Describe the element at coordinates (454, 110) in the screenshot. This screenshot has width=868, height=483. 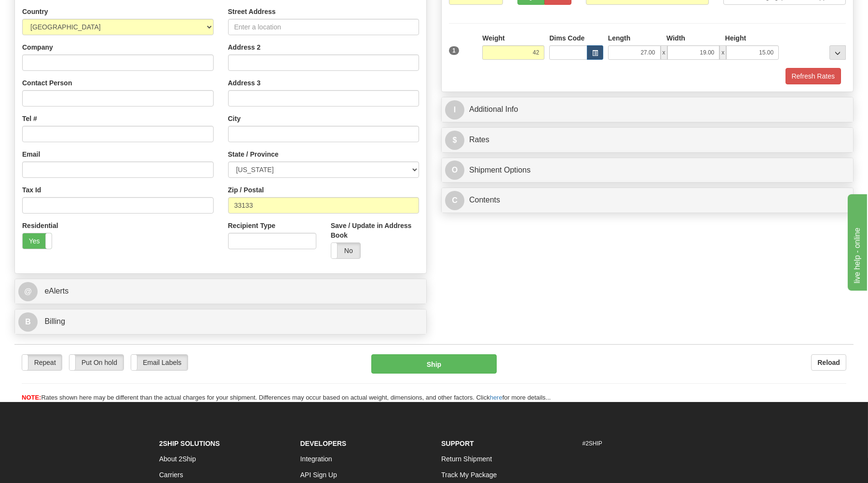
I see `span: I` at that location.